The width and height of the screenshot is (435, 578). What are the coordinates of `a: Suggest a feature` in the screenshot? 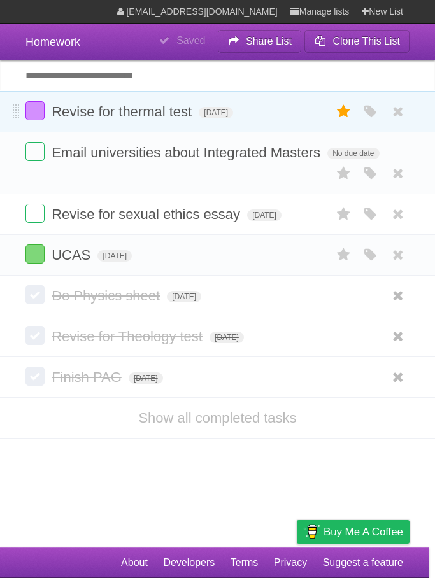 It's located at (363, 563).